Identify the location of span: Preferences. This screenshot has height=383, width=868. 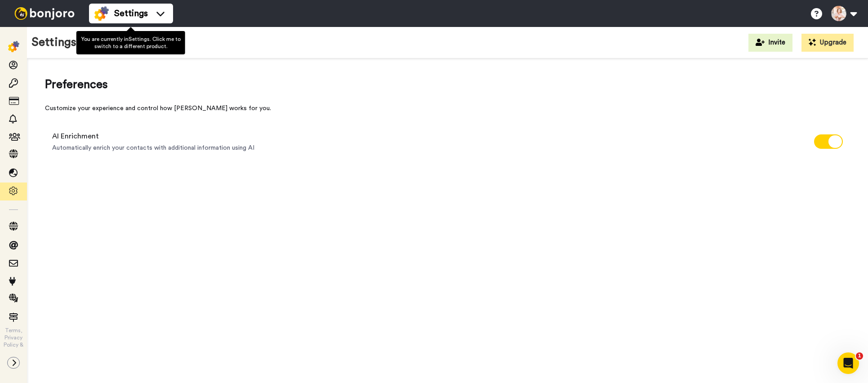
(447, 85).